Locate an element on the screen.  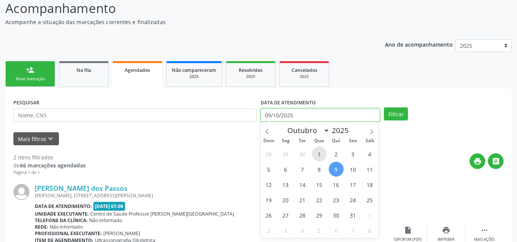
span: Outubro 6, 2025 is located at coordinates (286, 169).